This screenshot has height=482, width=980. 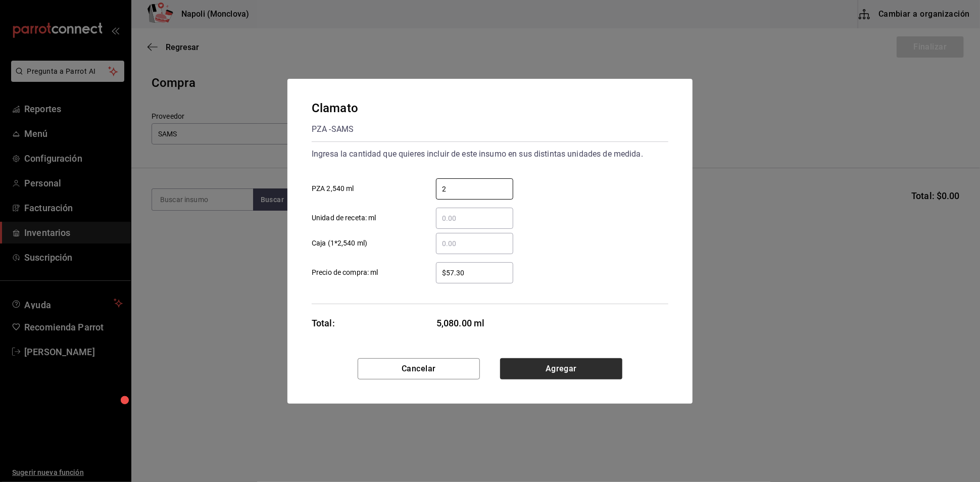 What do you see at coordinates (490, 154) in the screenshot?
I see `div: Ingresa la cantidad que quieres incluir de este insumo en sus distintas unidades de medida.` at bounding box center [490, 154].